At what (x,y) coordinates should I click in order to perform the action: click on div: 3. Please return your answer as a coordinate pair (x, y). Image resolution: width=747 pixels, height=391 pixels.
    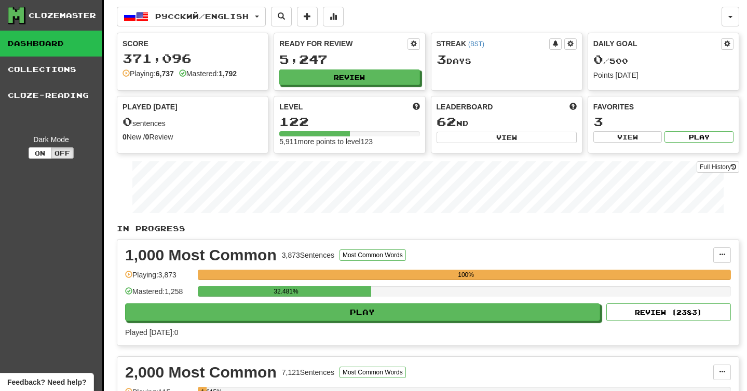
    Looking at the image, I should click on (663, 121).